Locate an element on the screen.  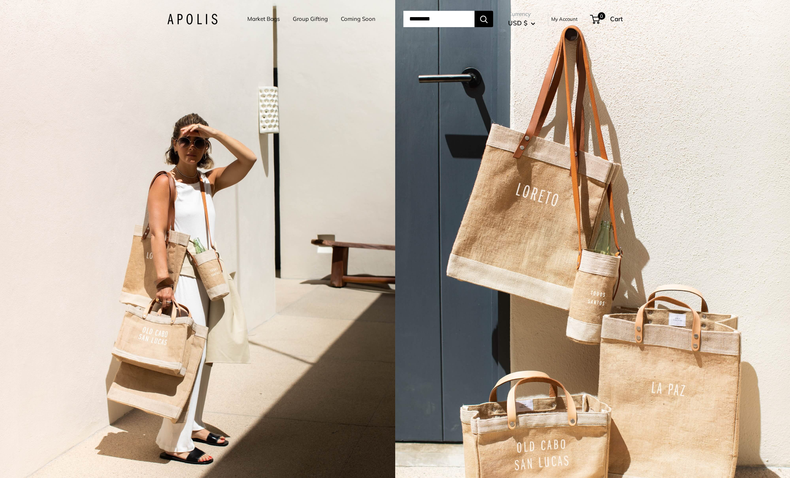
a: Coming Soon is located at coordinates (358, 19).